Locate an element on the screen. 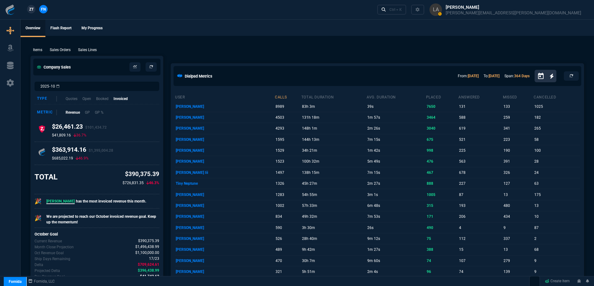  p: $685,022.19 is located at coordinates (63, 158).